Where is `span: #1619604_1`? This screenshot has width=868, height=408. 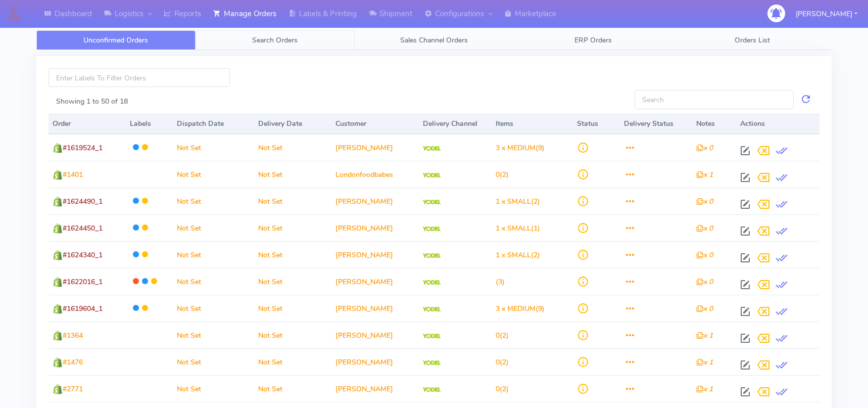 span: #1619604_1 is located at coordinates (83, 308).